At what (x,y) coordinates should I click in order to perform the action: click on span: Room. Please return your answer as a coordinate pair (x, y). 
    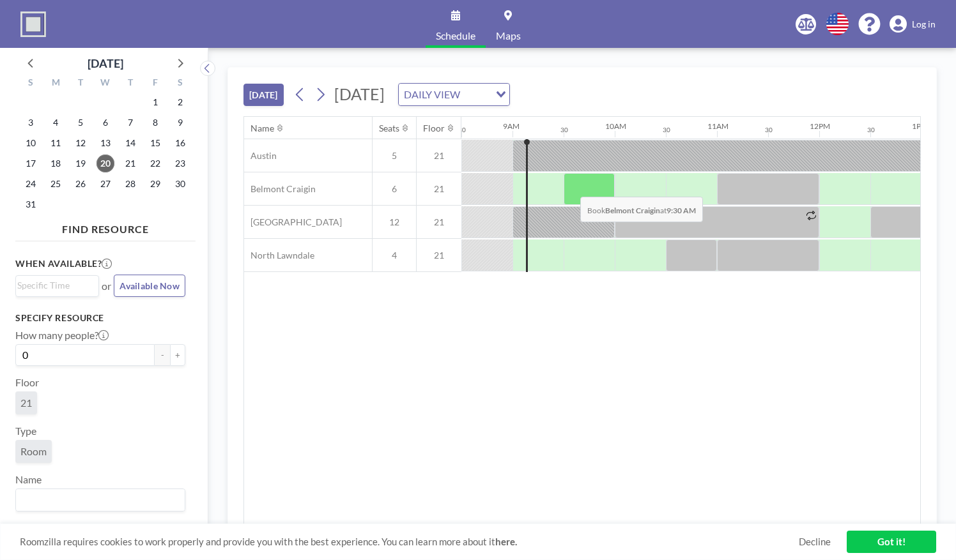
    Looking at the image, I should click on (33, 452).